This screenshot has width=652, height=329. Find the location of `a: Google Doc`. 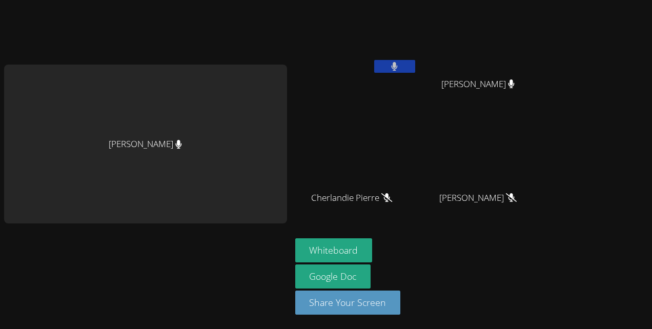

a: Google Doc is located at coordinates (333, 276).